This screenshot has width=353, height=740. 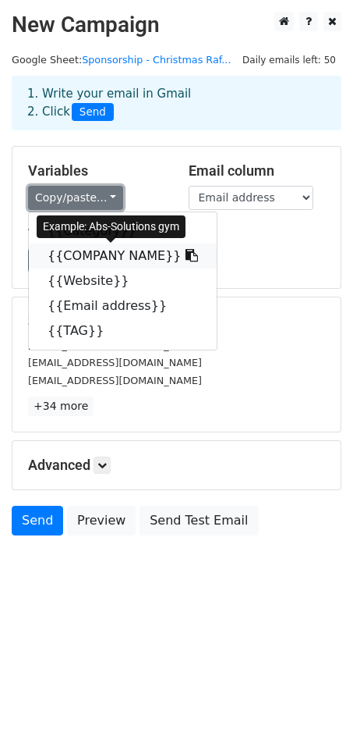 I want to click on a: Copy/paste..., so click(x=76, y=197).